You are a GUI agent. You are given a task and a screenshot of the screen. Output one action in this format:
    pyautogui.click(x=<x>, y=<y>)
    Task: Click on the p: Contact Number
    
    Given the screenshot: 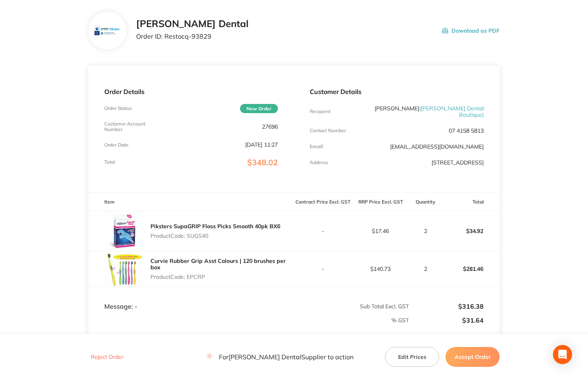 What is the action you would take?
    pyautogui.click(x=328, y=131)
    